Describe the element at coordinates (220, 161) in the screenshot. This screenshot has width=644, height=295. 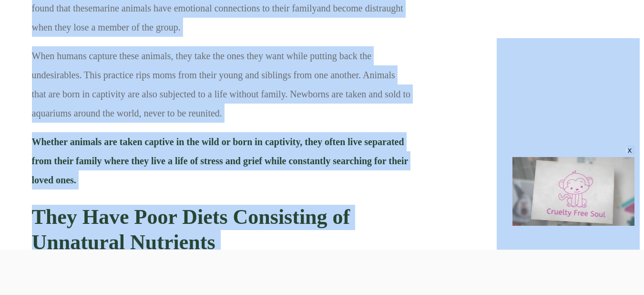
I see `strong: Whether animals are taken captive in the wild or born in captivity, they often live separated fro...` at that location.